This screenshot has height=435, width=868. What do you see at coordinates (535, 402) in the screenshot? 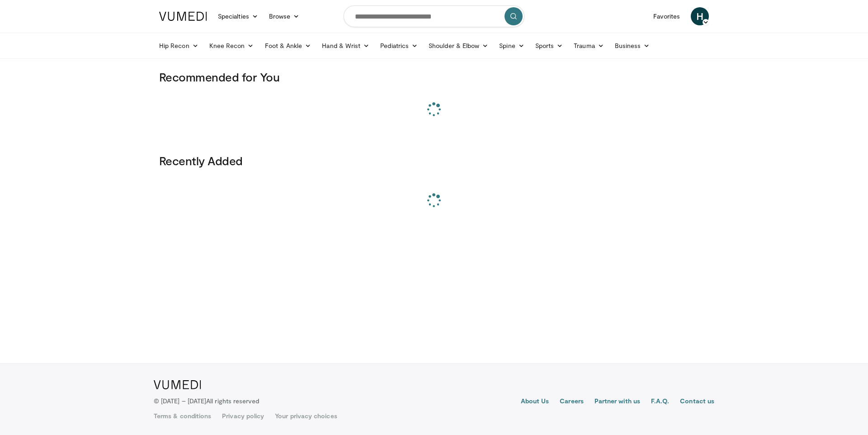
I see `a: About Us` at bounding box center [535, 402].